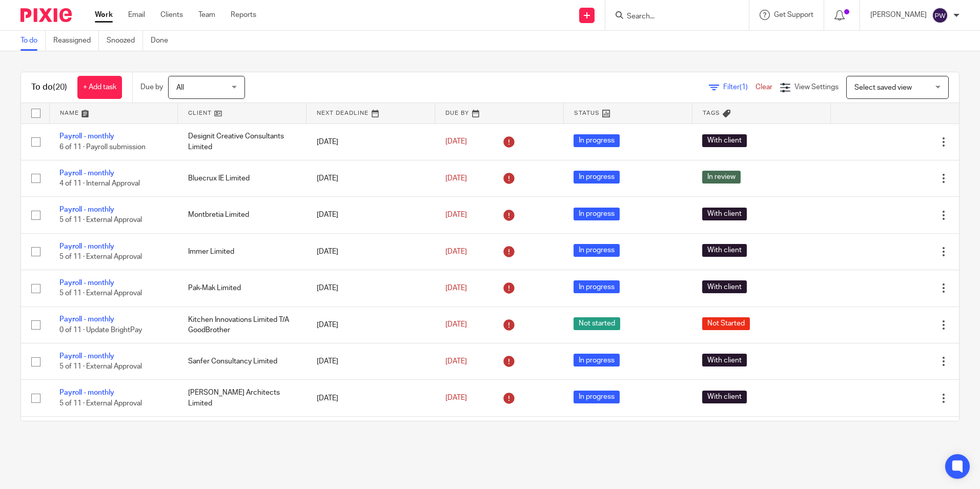  Describe the element at coordinates (99, 183) in the screenshot. I see `span: 4 of 11 · Internal Approval` at that location.